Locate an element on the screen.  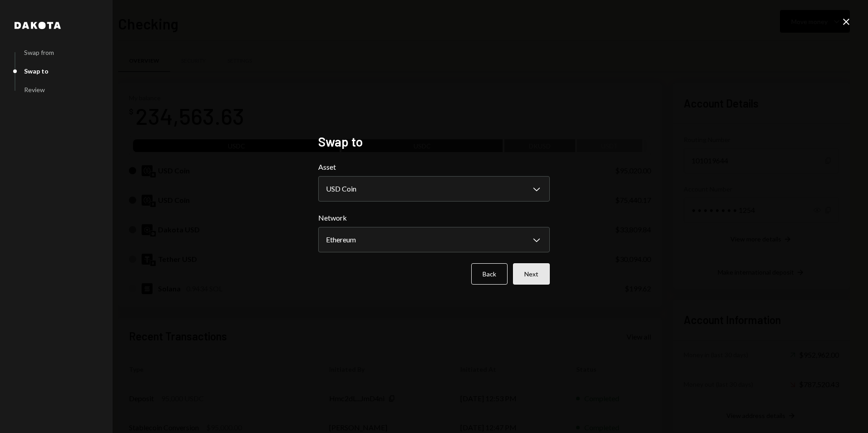
button: Network is located at coordinates (434, 239).